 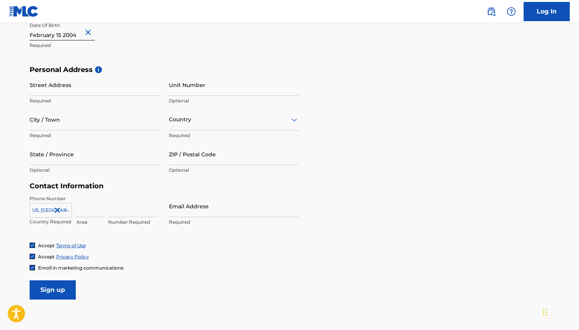 What do you see at coordinates (545, 312) in the screenshot?
I see `div: Drag` at bounding box center [545, 312].